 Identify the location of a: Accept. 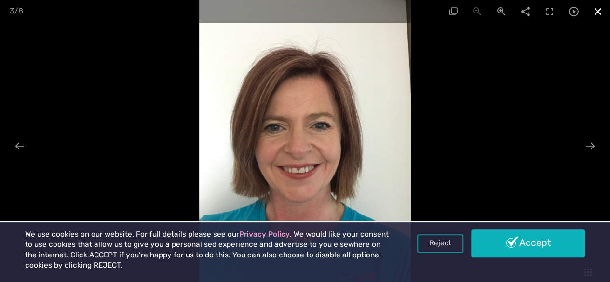
(528, 244).